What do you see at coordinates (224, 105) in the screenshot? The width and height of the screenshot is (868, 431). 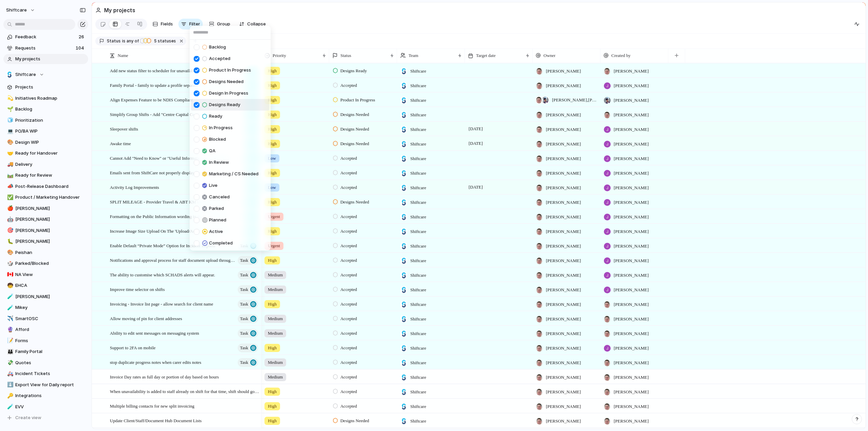 I see `span: Designs Ready` at bounding box center [224, 105].